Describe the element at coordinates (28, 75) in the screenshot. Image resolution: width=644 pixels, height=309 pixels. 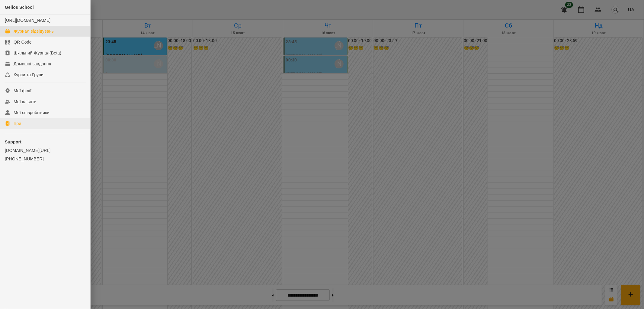
I see `div: Курси та Групи` at that location.